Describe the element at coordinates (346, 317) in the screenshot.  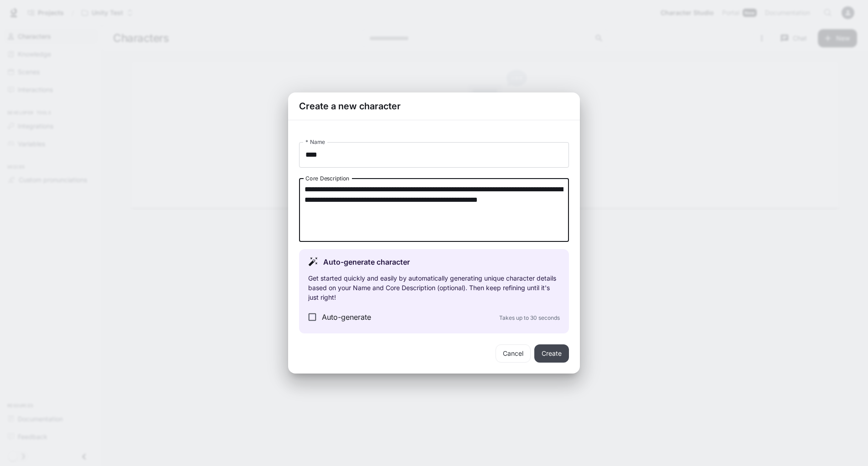
I see `span: Auto-generate` at that location.